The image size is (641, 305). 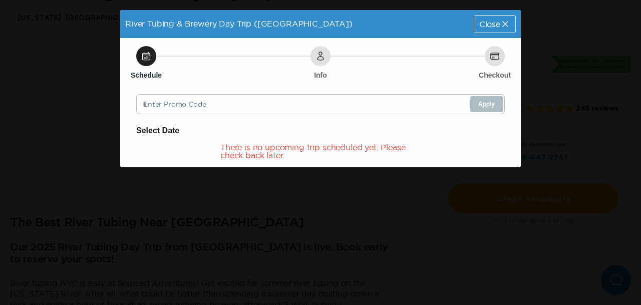 What do you see at coordinates (490, 24) in the screenshot?
I see `span: Close` at bounding box center [490, 24].